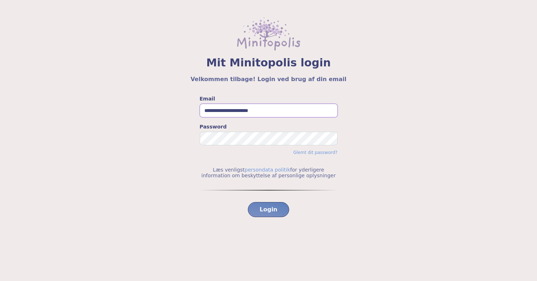  What do you see at coordinates (267, 170) in the screenshot?
I see `a: persondata politik` at bounding box center [267, 170].